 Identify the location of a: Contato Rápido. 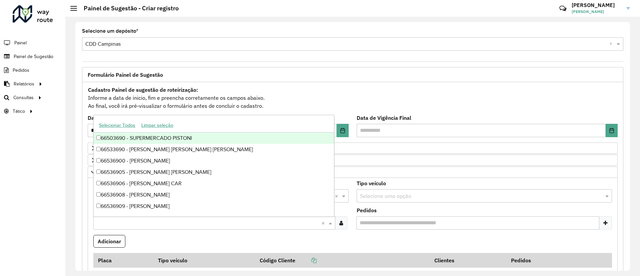
(563, 8).